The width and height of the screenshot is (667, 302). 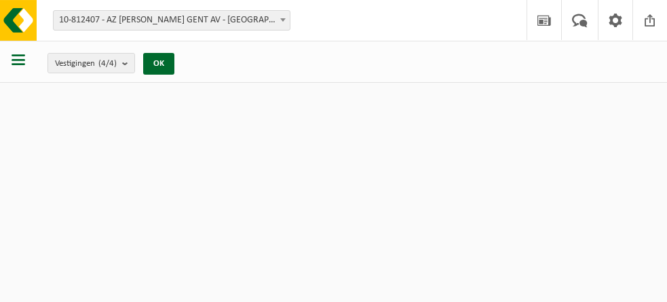 I want to click on count: (4/4), so click(x=107, y=63).